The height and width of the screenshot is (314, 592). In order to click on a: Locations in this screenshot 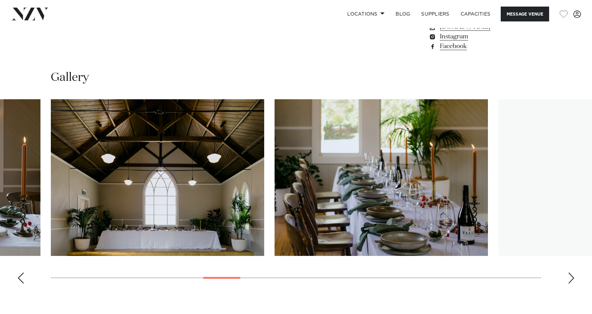, I will do `click(366, 14)`.